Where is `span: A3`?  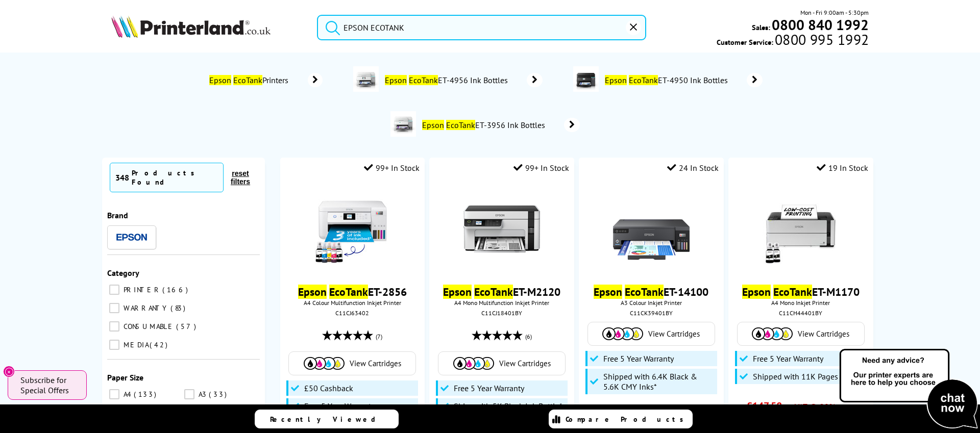
span: A3 is located at coordinates (202, 394).